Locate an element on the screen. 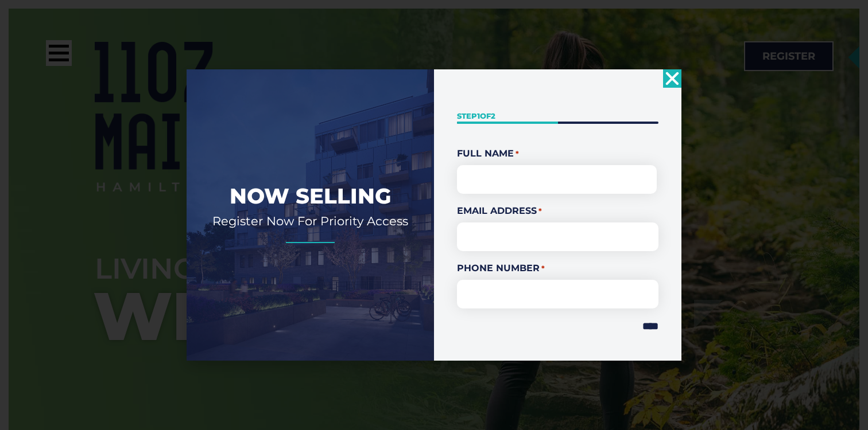 The image size is (868, 430). span: 2 is located at coordinates (494, 115).